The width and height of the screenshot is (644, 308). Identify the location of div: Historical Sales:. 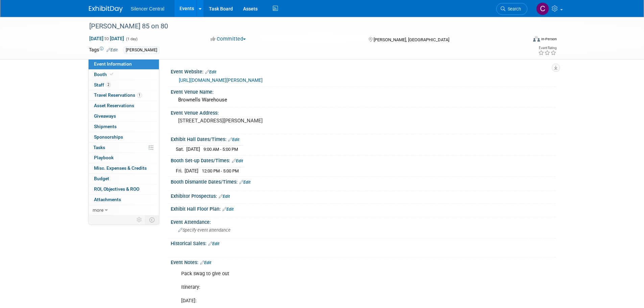
(363, 243).